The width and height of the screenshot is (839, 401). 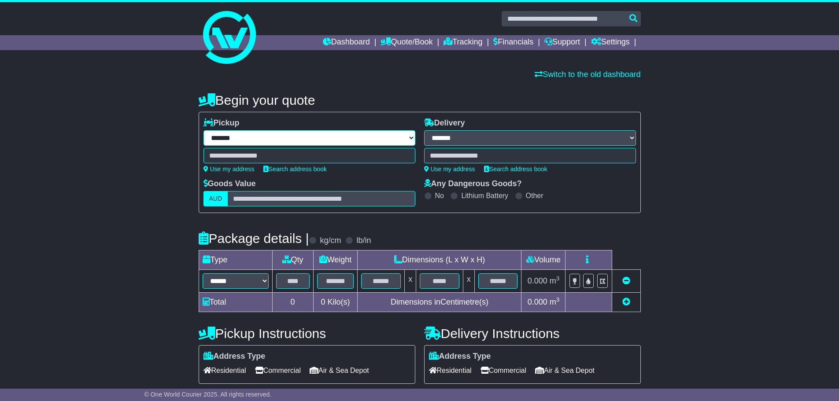 What do you see at coordinates (346, 43) in the screenshot?
I see `a: Dashboard` at bounding box center [346, 43].